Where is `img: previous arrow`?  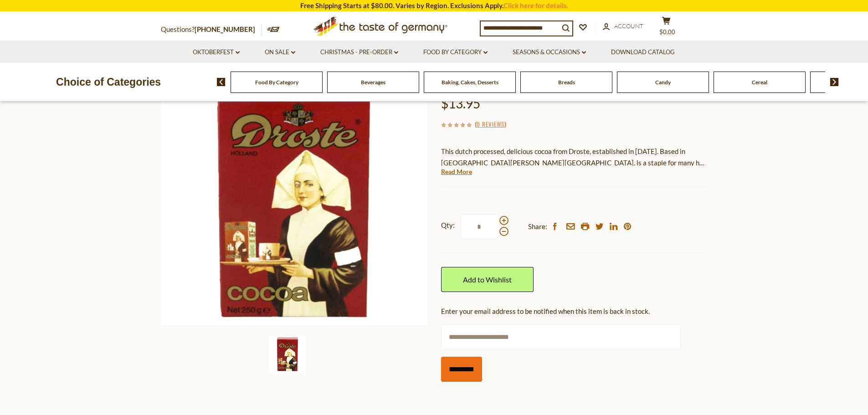
img: previous arrow is located at coordinates (221, 82).